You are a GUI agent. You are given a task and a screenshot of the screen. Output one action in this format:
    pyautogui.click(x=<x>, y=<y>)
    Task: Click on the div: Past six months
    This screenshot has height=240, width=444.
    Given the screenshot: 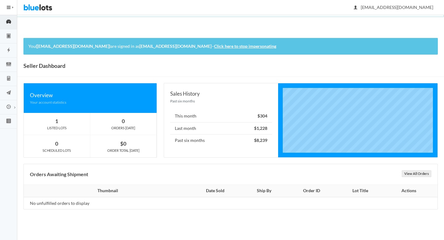 What is the action you would take?
    pyautogui.click(x=221, y=101)
    